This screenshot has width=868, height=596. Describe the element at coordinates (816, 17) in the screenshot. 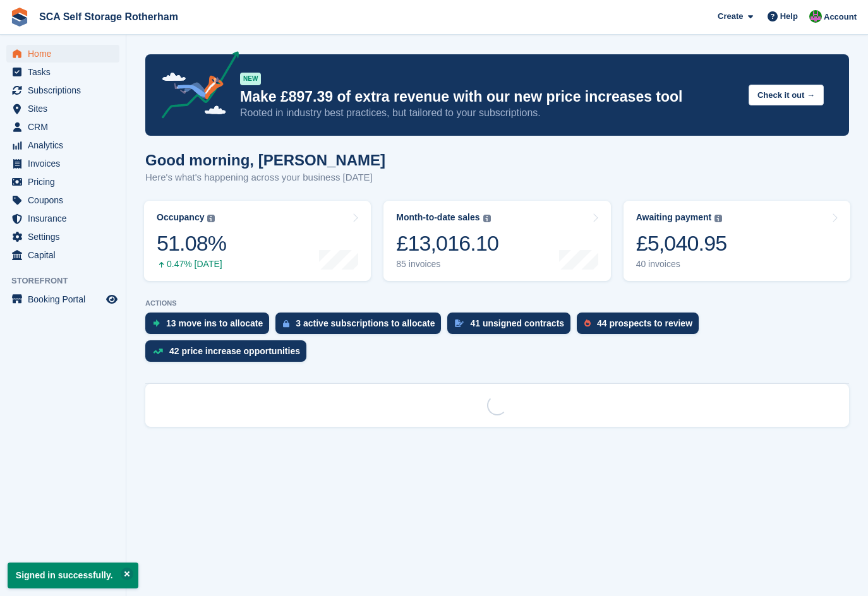

I see `img: Sarah Race` at that location.